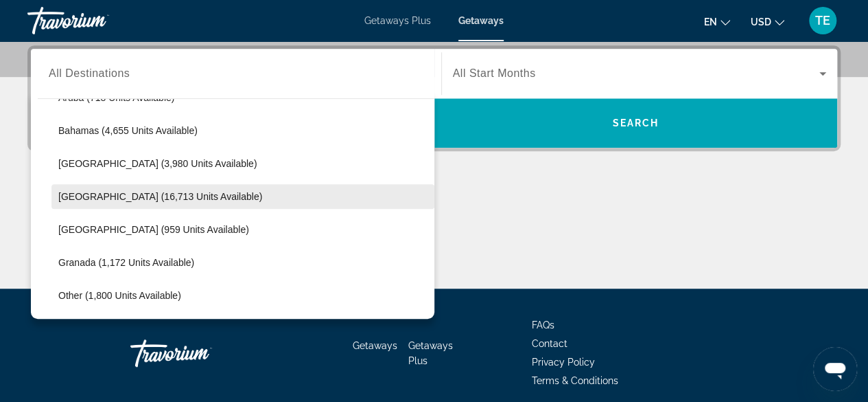  I want to click on button: Select destination: Dominican Republic (959 units available), so click(243, 229).